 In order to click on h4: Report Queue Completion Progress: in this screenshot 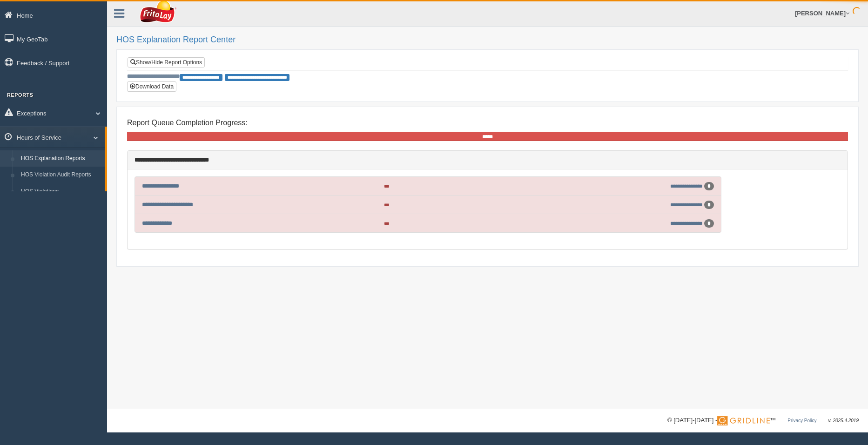, I will do `click(488, 123)`.